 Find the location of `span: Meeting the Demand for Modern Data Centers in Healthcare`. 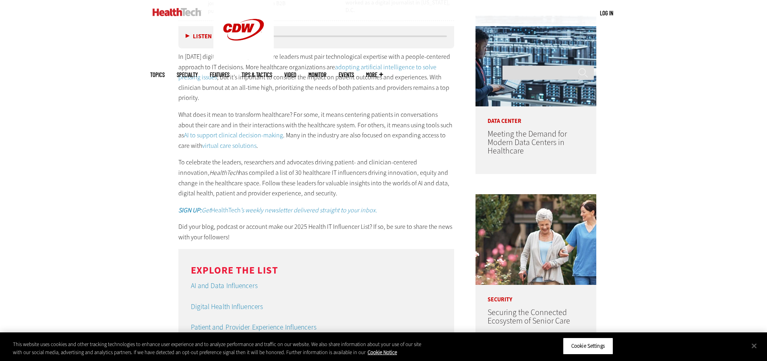

span: Meeting the Demand for Modern Data Centers in Healthcare is located at coordinates (527, 142).